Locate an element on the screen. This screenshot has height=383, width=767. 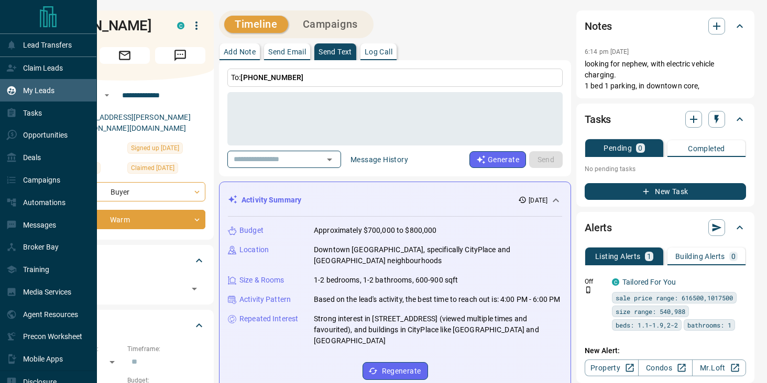
p: Send Text is located at coordinates (335, 52).